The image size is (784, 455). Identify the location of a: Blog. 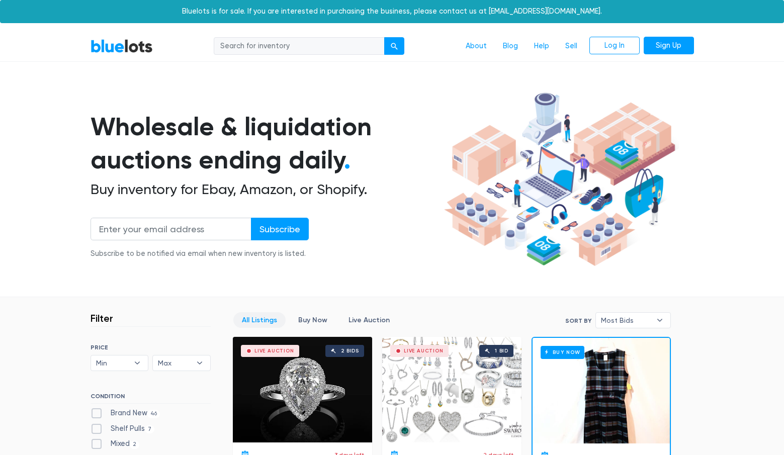
(511, 46).